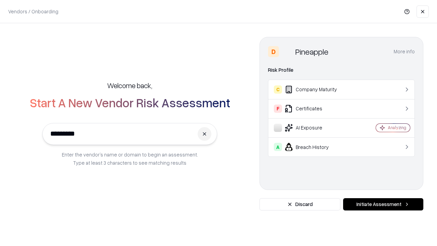 The image size is (437, 246). I want to click on p: Enter the vendor’s name or domain to begin an assessment. Type at least 3 characters to see match..., so click(130, 158).